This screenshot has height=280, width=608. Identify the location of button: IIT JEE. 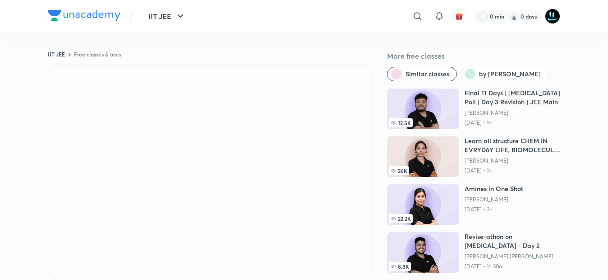
(167, 16).